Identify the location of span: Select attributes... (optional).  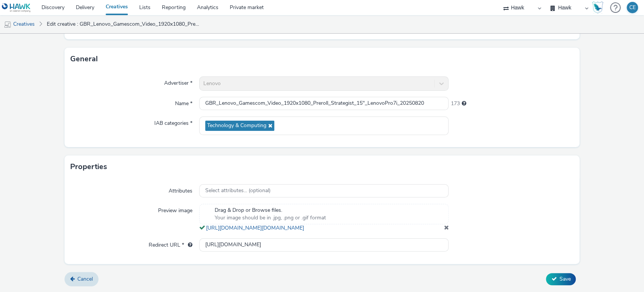
(238, 190).